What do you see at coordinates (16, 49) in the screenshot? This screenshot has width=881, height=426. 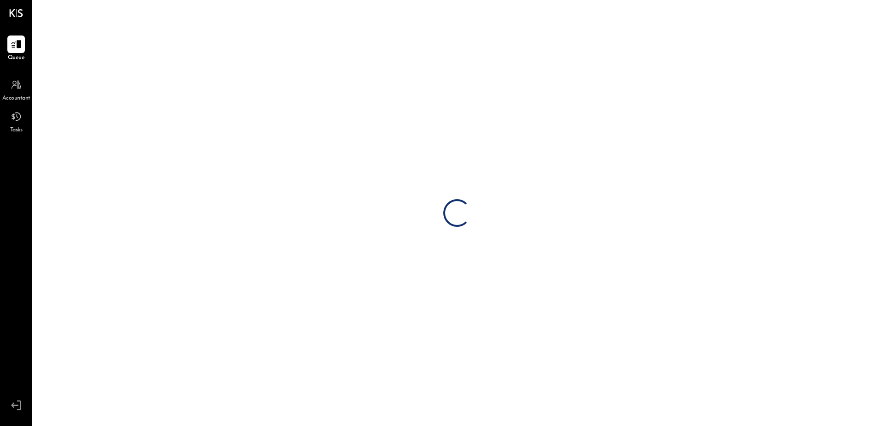 I see `a: Queue` at bounding box center [16, 49].